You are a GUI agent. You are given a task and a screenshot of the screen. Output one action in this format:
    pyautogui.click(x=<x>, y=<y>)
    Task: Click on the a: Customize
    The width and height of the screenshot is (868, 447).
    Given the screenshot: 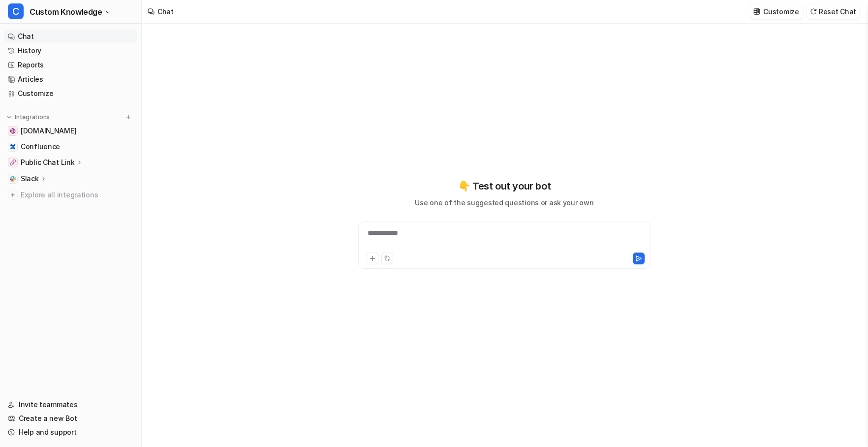 What is the action you would take?
    pyautogui.click(x=70, y=93)
    